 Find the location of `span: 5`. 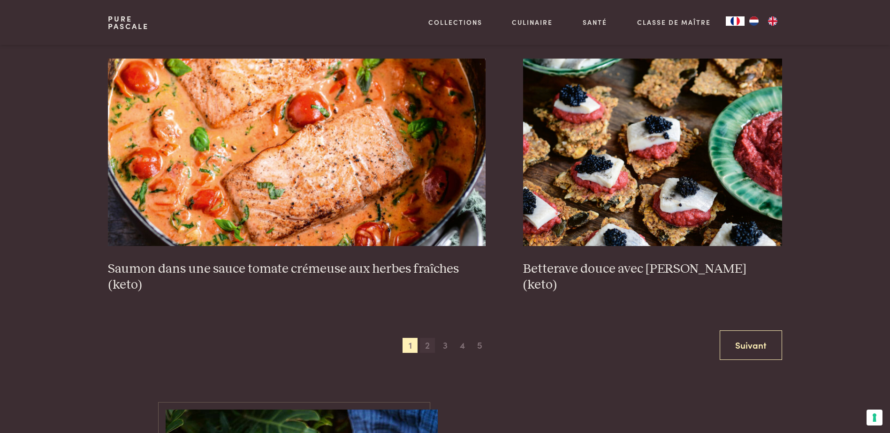

span: 5 is located at coordinates (480, 346).